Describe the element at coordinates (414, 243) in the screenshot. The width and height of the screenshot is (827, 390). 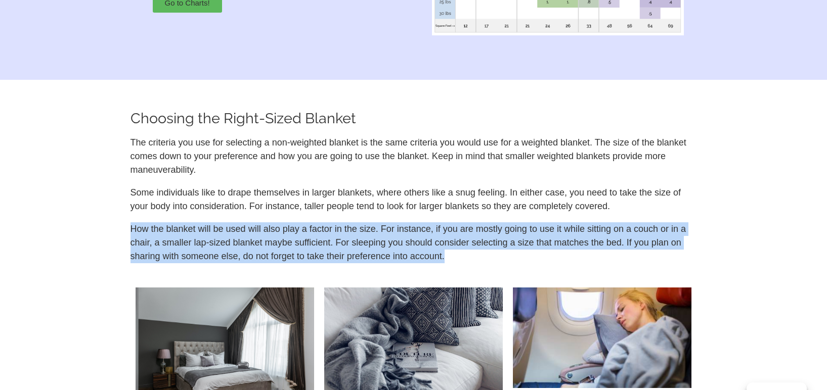
I see `p: How the blanket will be used will also play a factor in the size. For instance, if you are mostly...` at that location.